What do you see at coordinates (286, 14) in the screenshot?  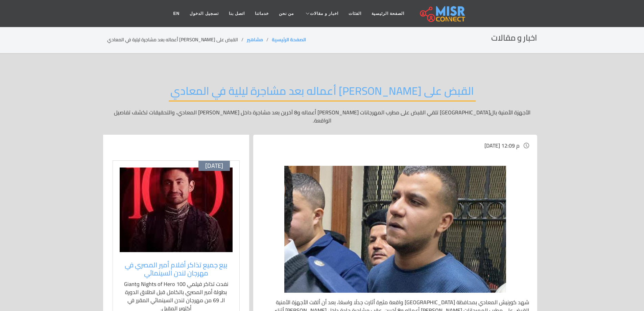 I see `a: من نحن` at bounding box center [286, 14].